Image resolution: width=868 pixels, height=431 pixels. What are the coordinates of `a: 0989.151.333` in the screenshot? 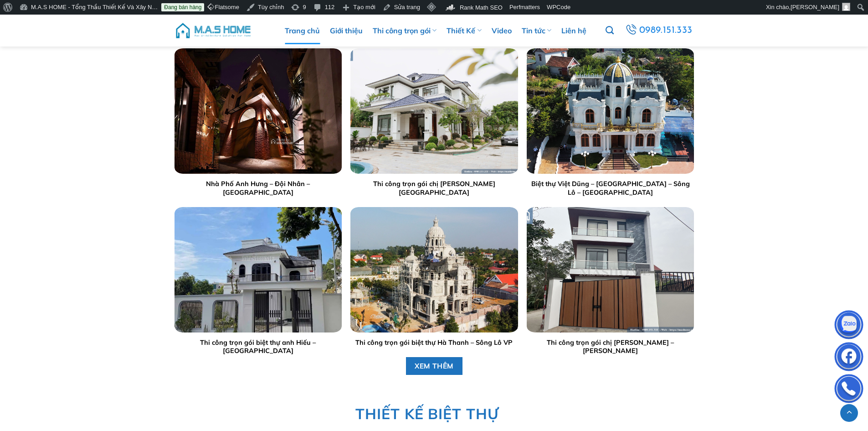 It's located at (658, 30).